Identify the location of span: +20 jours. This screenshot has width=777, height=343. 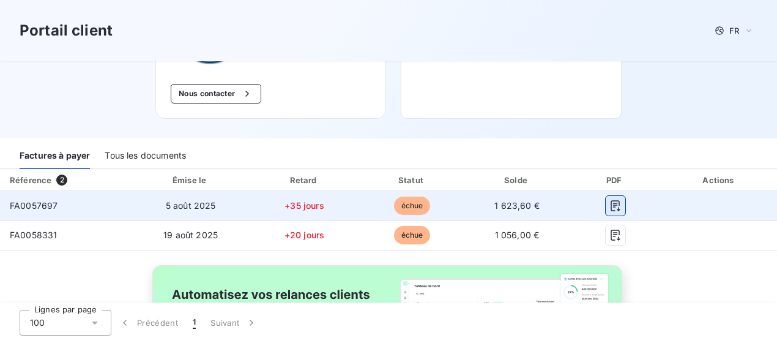
(304, 234).